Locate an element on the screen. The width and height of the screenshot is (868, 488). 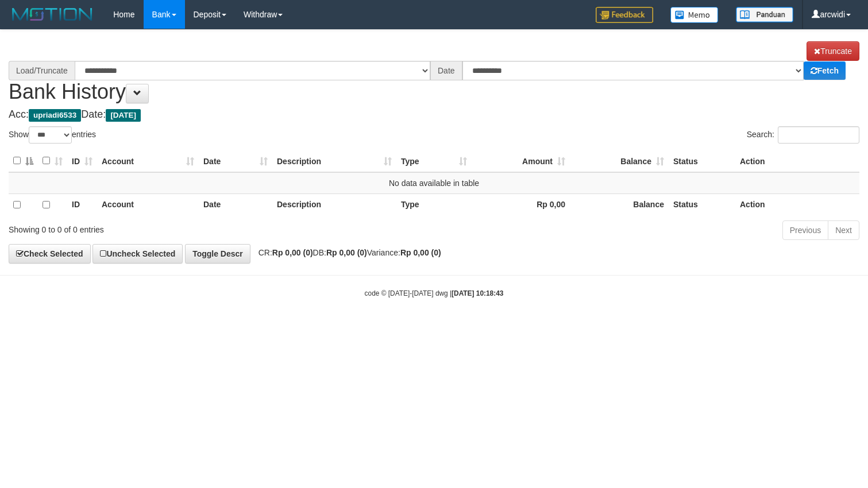
th: Account: activate to sort column ascending is located at coordinates (148, 161).